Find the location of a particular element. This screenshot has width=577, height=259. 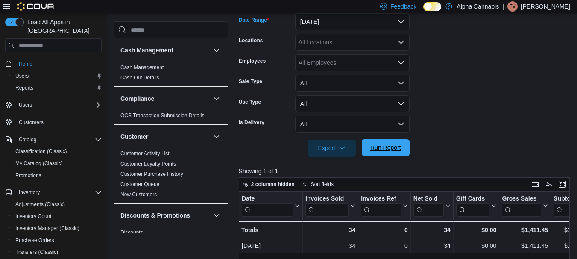

button: My Catalog (Classic) is located at coordinates (57, 164).